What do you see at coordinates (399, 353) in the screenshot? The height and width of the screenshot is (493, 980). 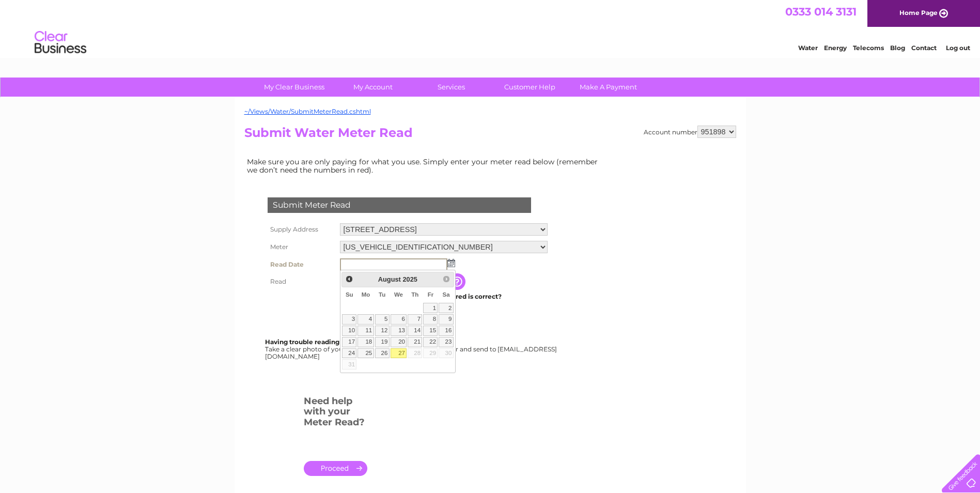 I see `a: 27` at bounding box center [399, 353].